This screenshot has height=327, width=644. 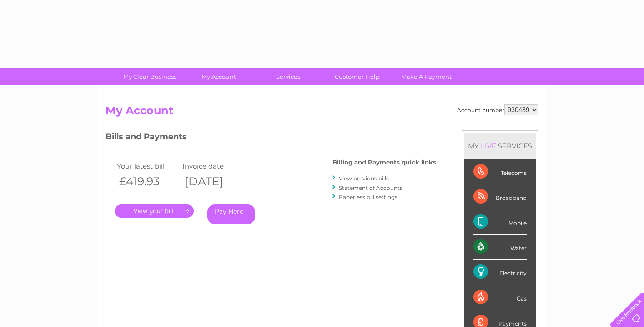 I want to click on h2: My Account, so click(x=322, y=113).